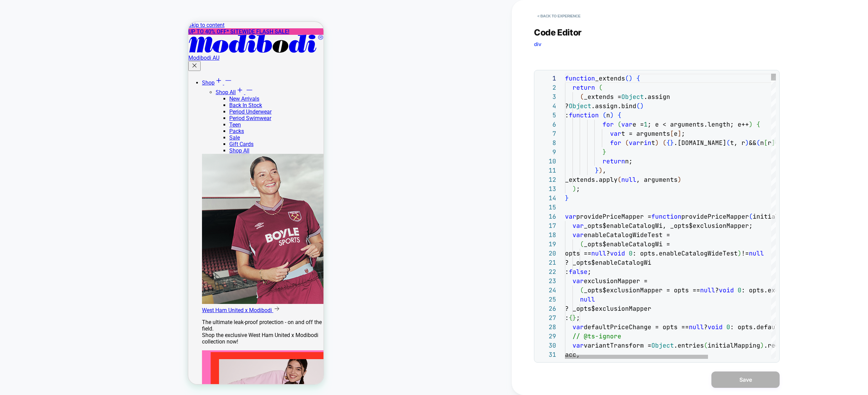 Image resolution: width=868 pixels, height=395 pixels. Describe the element at coordinates (610, 78) in the screenshot. I see `span: _extends` at that location.